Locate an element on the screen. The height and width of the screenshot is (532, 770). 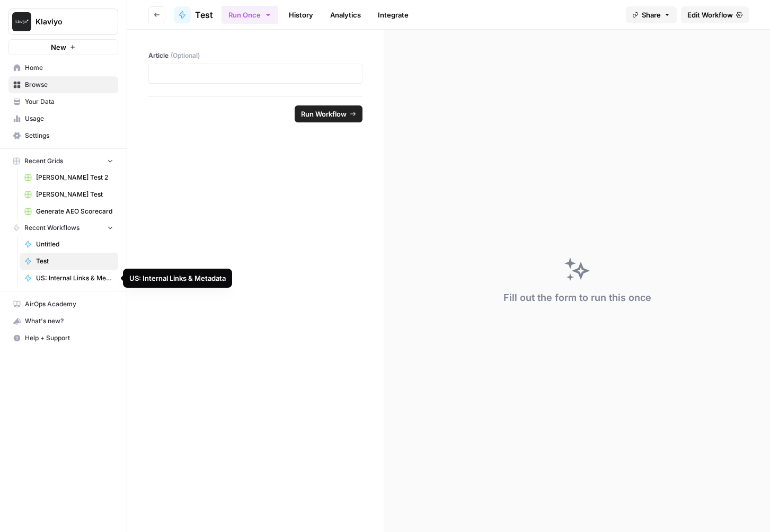
span: Recent Workflows is located at coordinates (52, 228).